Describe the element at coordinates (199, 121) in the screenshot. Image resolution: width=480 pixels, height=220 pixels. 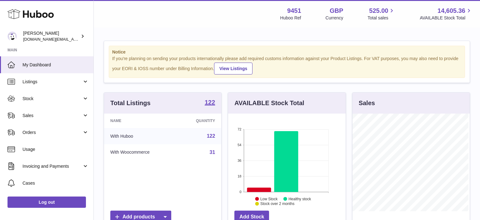
I see `th: Quantity` at that location.